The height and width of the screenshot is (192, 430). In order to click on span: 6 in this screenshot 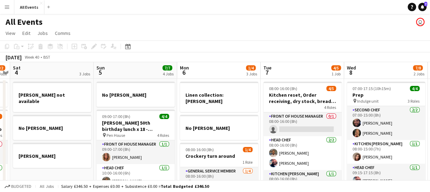, I will do `click(184, 72)`.